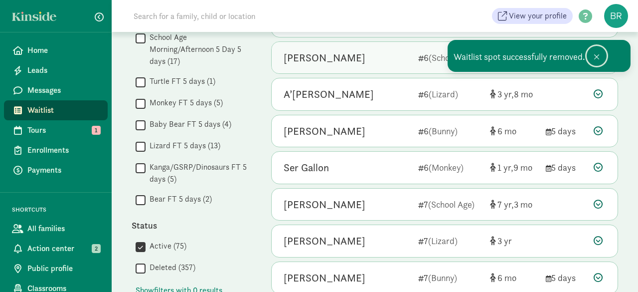  Describe the element at coordinates (446, 167) in the screenshot. I see `span: (Monkey)` at that location.